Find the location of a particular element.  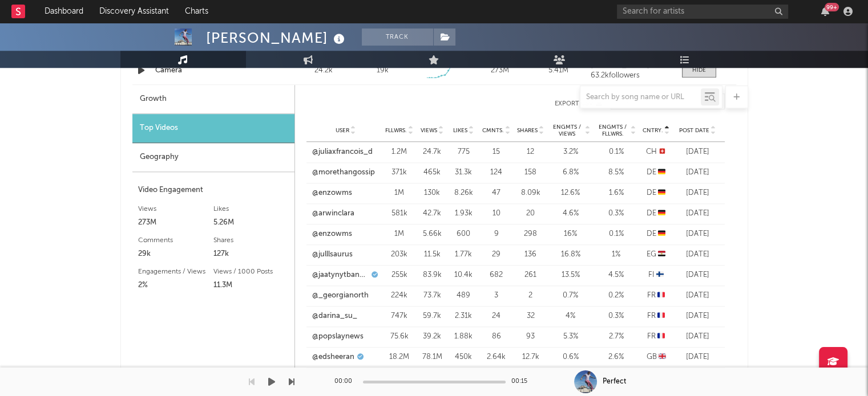

button: 99+ is located at coordinates (825, 12).